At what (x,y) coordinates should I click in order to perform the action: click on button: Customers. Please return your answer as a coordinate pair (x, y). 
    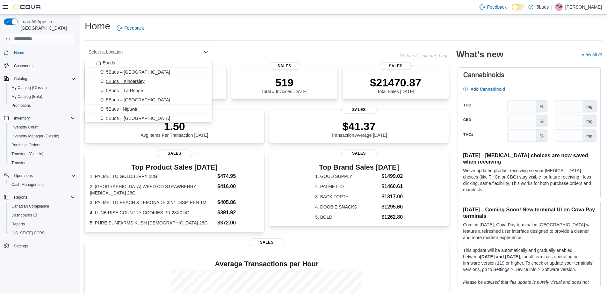
    Looking at the image, I should click on (40, 65).